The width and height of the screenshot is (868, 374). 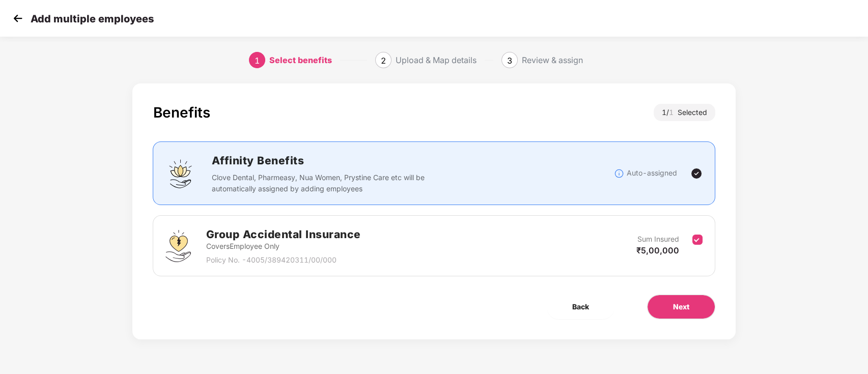 What do you see at coordinates (384, 61) in the screenshot?
I see `span: 2` at bounding box center [384, 61].